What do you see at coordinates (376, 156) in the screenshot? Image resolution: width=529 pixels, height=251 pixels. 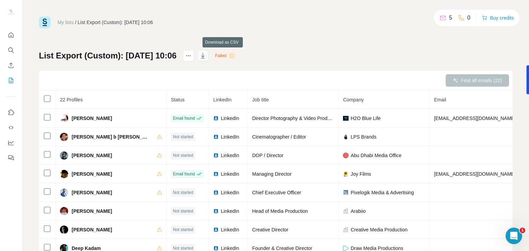 I see `span: Abu Dhabi Media Office` at bounding box center [376, 156].